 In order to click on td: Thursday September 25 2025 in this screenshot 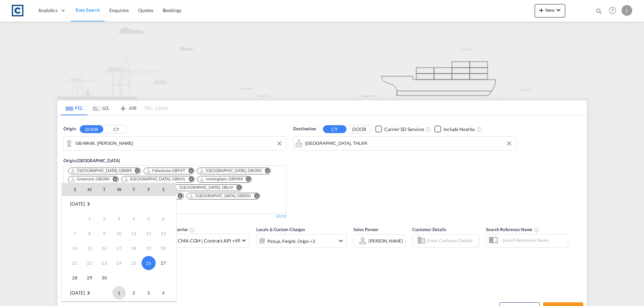, I will do `click(133, 263)`.